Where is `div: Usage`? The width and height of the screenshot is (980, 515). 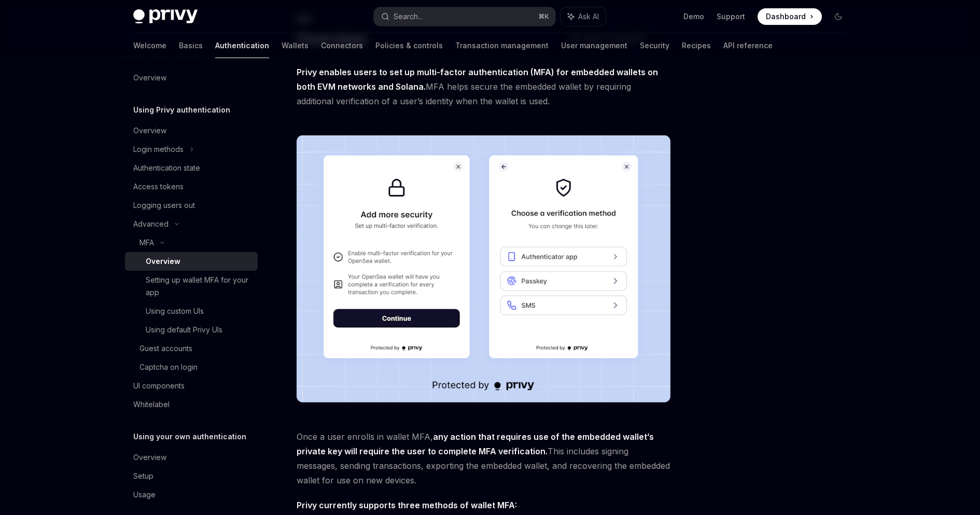
div: Usage is located at coordinates (144, 495).